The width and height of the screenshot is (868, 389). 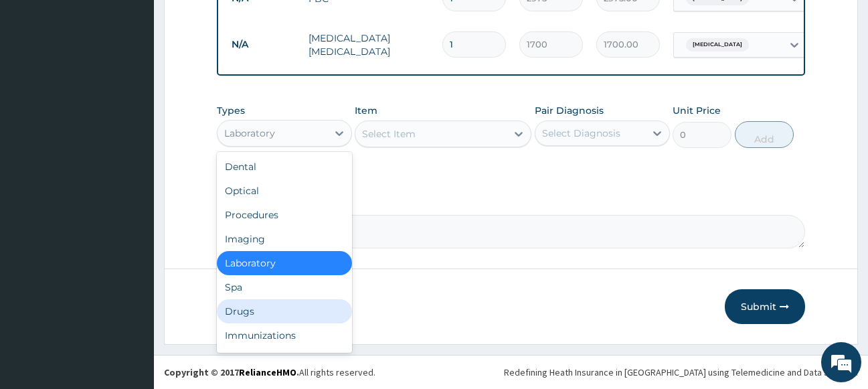 I want to click on div: Select Item, so click(x=389, y=134).